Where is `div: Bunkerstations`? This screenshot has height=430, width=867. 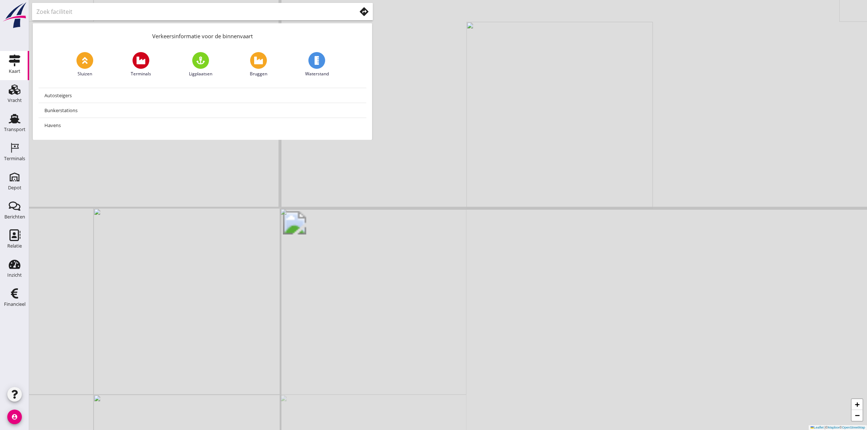
div: Bunkerstations is located at coordinates (202, 110).